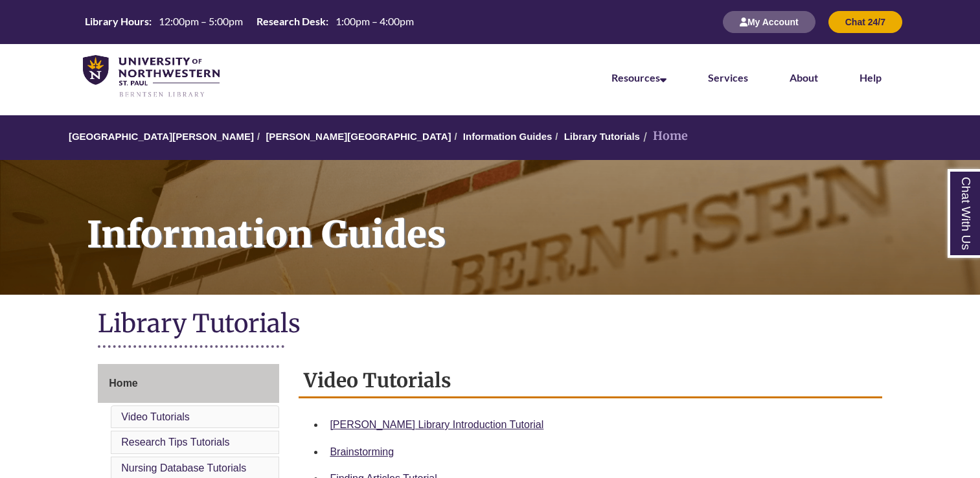 The image size is (980, 478). What do you see at coordinates (803, 77) in the screenshot?
I see `a: About` at bounding box center [803, 77].